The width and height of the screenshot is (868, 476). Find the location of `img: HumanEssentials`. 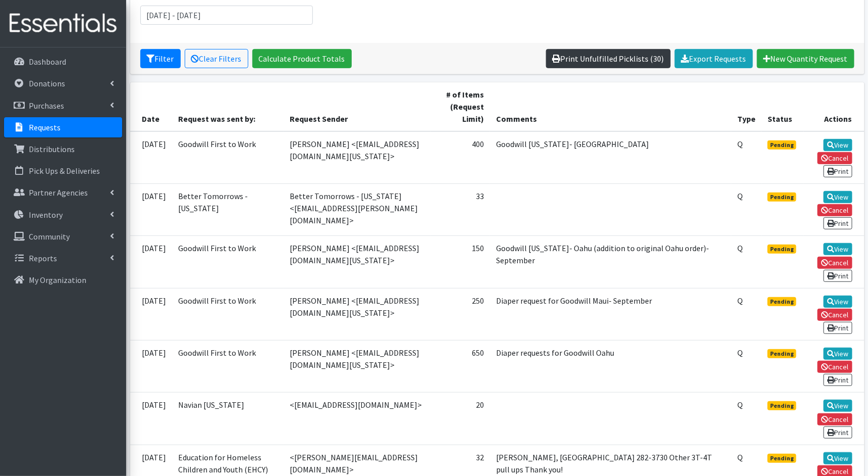

img: HumanEssentials is located at coordinates (63, 23).